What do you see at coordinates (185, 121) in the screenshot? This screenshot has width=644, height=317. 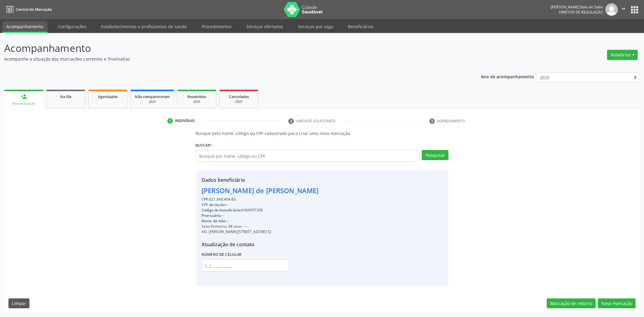 I see `div: Indivíduo` at bounding box center [185, 121].